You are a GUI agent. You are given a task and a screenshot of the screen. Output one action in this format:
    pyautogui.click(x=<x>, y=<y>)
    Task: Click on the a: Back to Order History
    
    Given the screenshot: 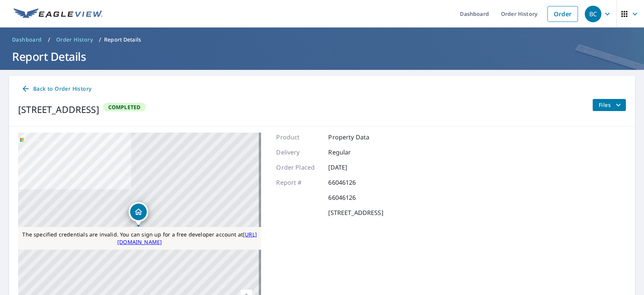 What is the action you would take?
    pyautogui.click(x=56, y=89)
    